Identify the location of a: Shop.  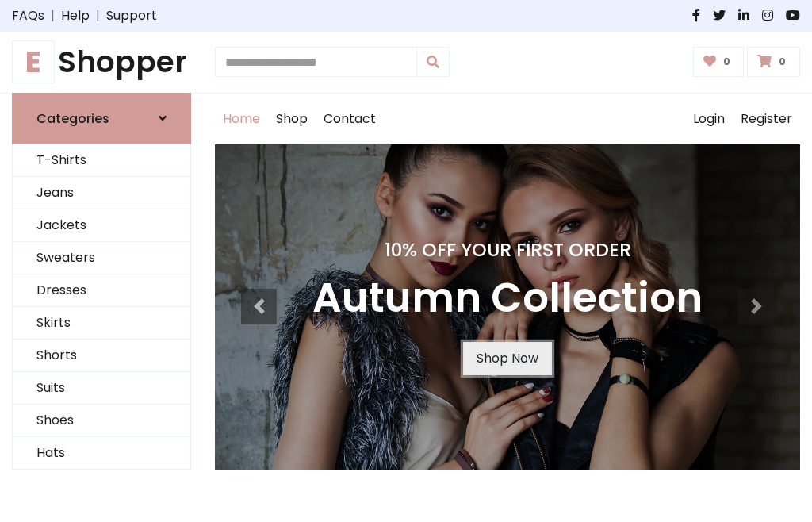
(292, 119).